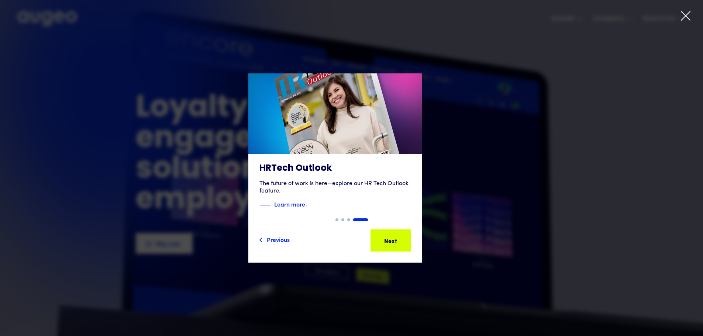 Image resolution: width=703 pixels, height=336 pixels. What do you see at coordinates (343, 220) in the screenshot?
I see `div: Show slide 2 of 4` at bounding box center [343, 220].